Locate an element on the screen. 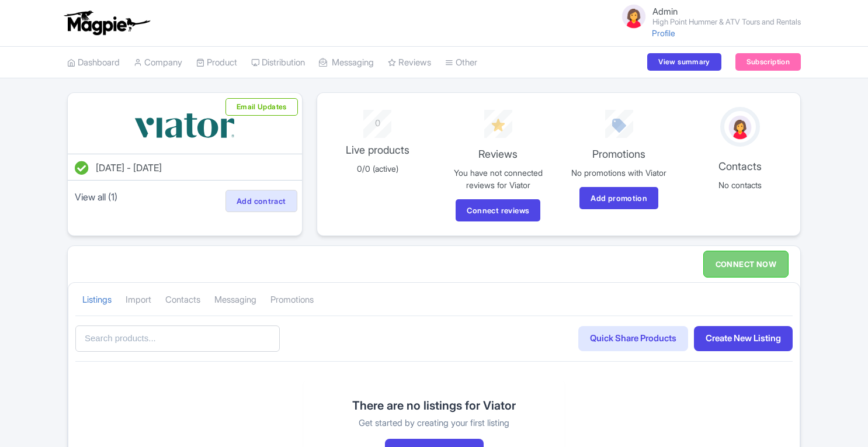  h2: There are no listings for Viator is located at coordinates (434, 406).